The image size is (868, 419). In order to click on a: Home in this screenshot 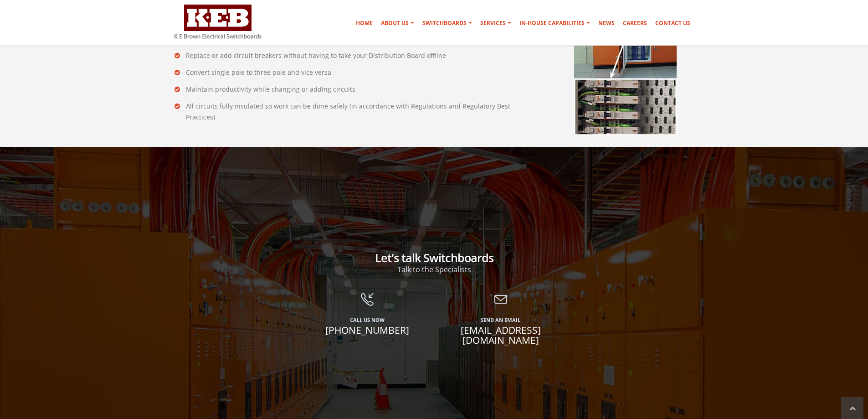, I will do `click(364, 23)`.